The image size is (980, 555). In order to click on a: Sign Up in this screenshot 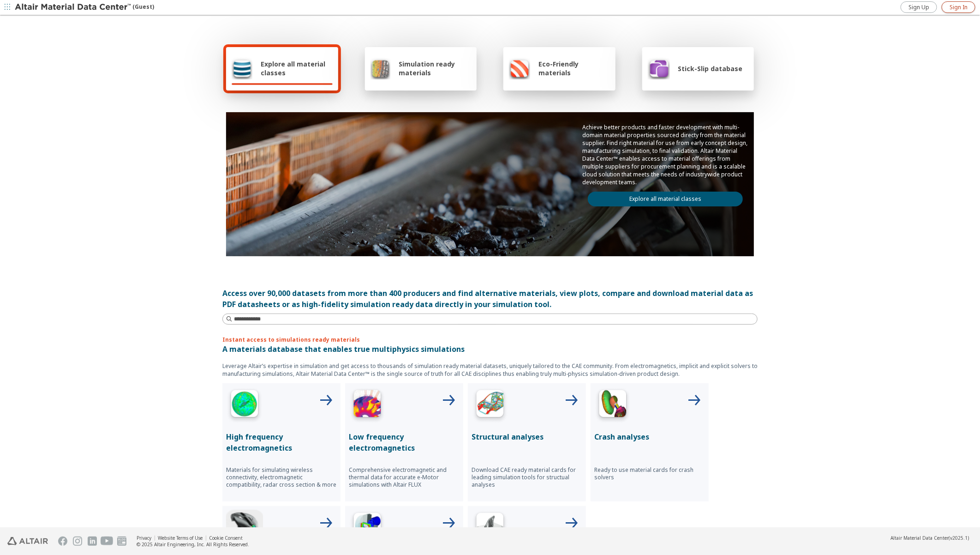, I will do `click(919, 7)`.